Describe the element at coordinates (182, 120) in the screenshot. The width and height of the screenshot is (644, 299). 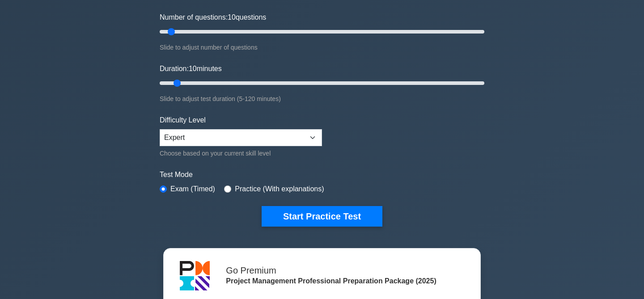
I see `label: Difficulty Level` at that location.